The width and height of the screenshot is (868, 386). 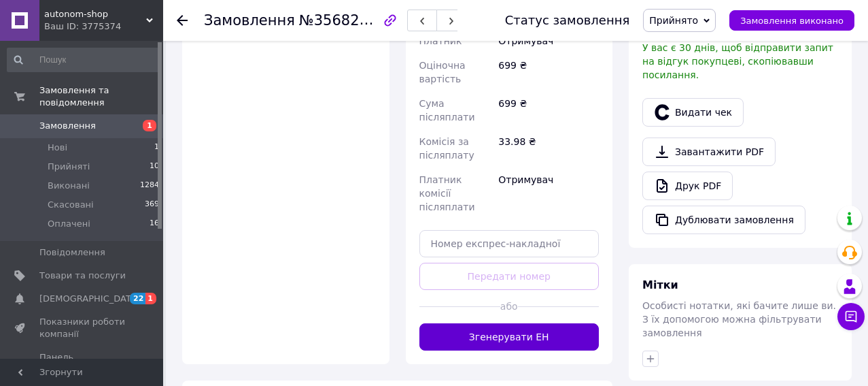 What do you see at coordinates (69, 224) in the screenshot?
I see `span: Оплачені` at bounding box center [69, 224].